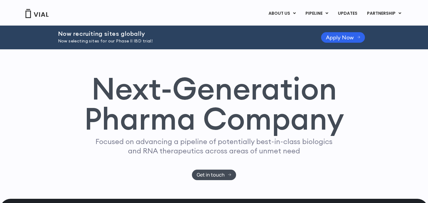 Image resolution: width=428 pixels, height=203 pixels. Describe the element at coordinates (348, 14) in the screenshot. I see `a: UPDATES` at that location.